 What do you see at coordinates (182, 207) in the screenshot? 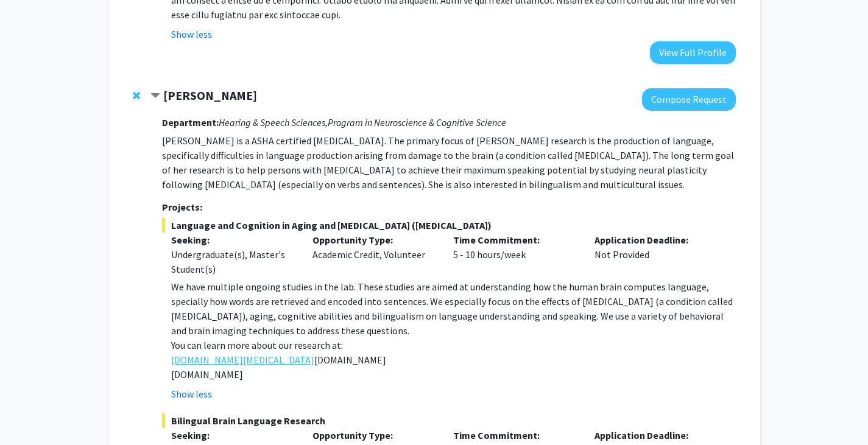
I see `strong: Projects:` at bounding box center [182, 207].